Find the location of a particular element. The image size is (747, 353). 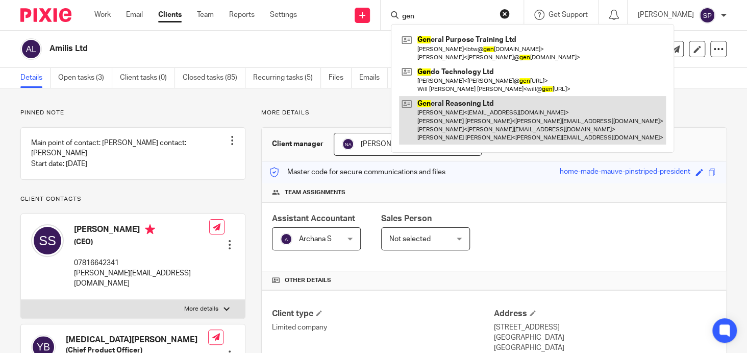

p: Limited company is located at coordinates (383, 327).